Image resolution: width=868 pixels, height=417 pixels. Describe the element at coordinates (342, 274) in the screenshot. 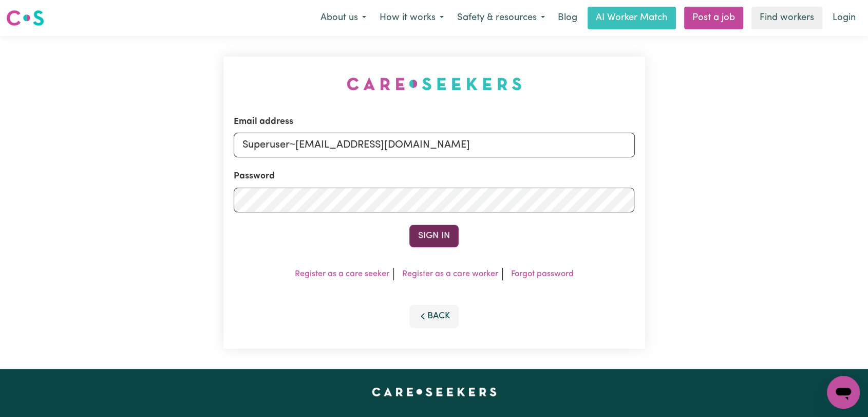

I see `a: Register as a care seeker` at that location.